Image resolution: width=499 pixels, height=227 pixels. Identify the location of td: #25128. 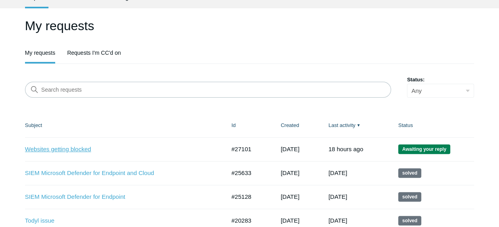
(248, 197).